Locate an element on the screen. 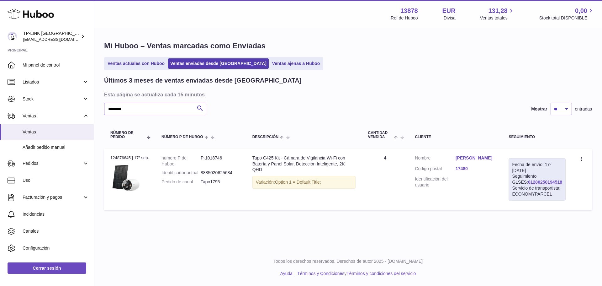 The width and height of the screenshot is (602, 286). span: Ventas totales is located at coordinates (497, 18).